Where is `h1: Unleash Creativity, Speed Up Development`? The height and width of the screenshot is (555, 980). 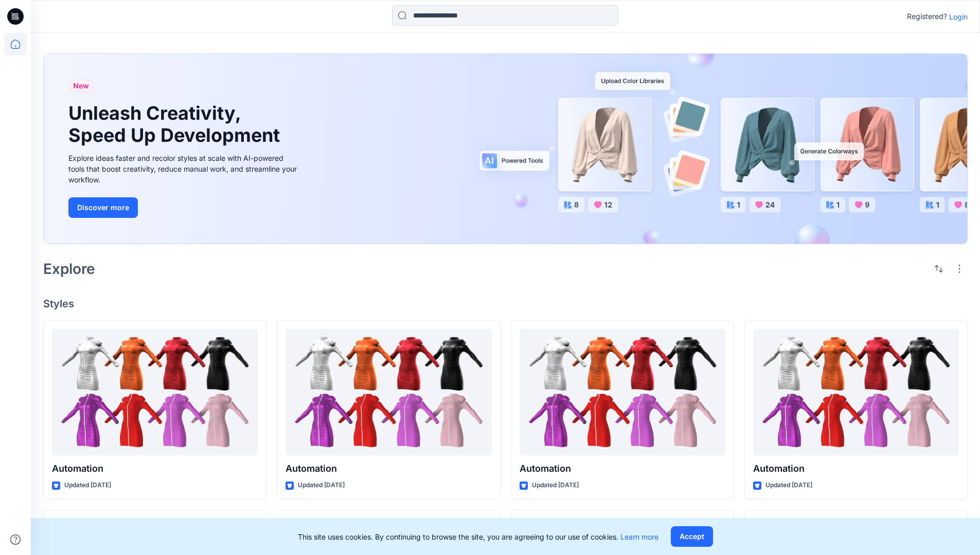 h1: Unleash Creativity, Speed Up Development is located at coordinates (177, 124).